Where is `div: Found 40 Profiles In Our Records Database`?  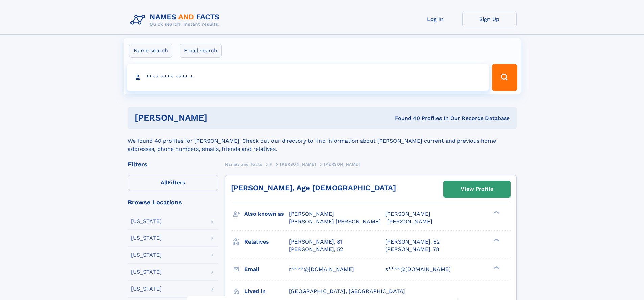 div: Found 40 Profiles In Our Records Database is located at coordinates (405, 119).